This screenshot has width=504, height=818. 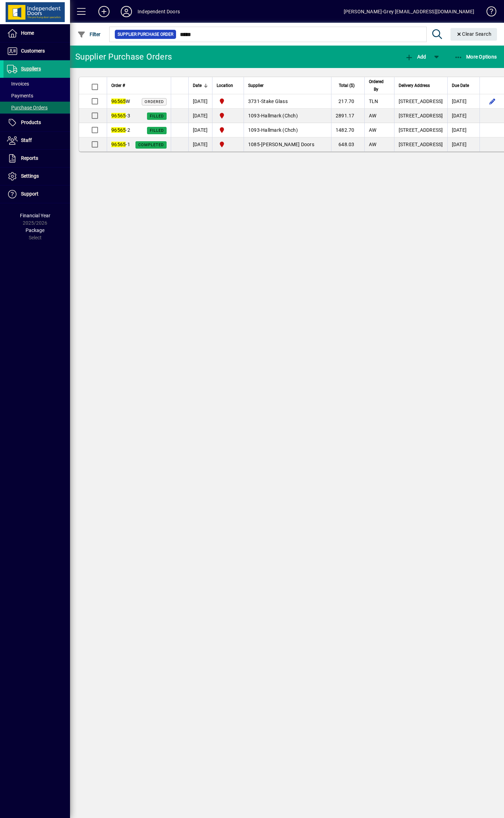 I want to click on span: -2, so click(x=121, y=130).